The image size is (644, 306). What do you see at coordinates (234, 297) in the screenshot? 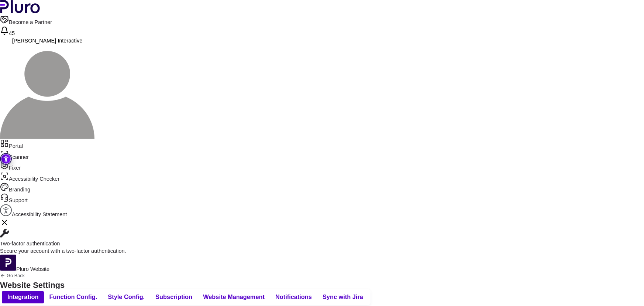
I see `button: Website Management` at bounding box center [234, 297].